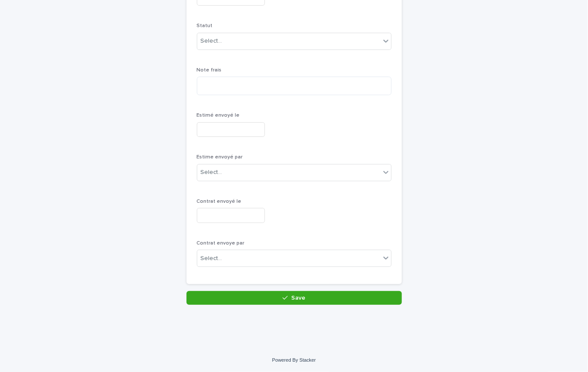 Image resolution: width=588 pixels, height=372 pixels. Describe the element at coordinates (220, 157) in the screenshot. I see `span: Estime envoyé par` at that location.